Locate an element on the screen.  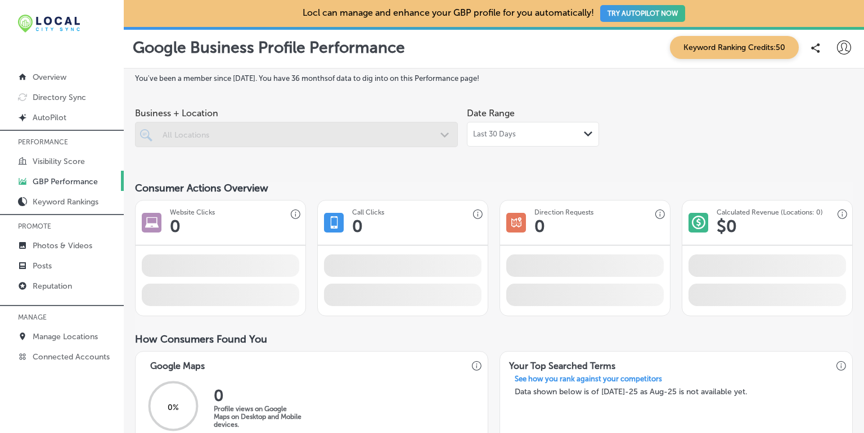
span: Business + Location is located at coordinates (296, 113).